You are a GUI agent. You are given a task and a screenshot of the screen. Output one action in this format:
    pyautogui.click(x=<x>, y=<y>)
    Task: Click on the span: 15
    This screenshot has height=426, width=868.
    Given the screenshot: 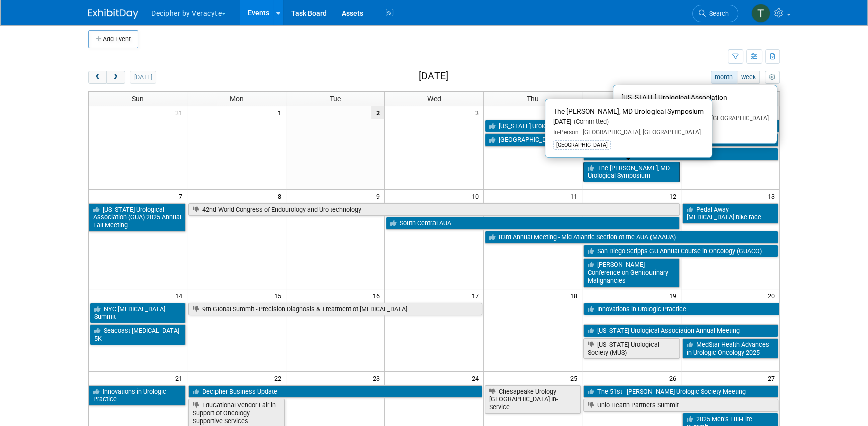 What is the action you would take?
    pyautogui.click(x=279, y=295)
    